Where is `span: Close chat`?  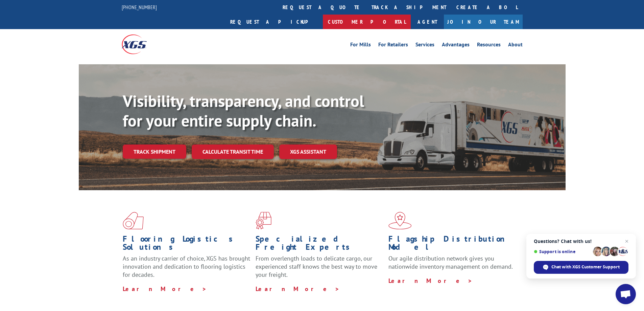 span: Close chat is located at coordinates (627, 242).